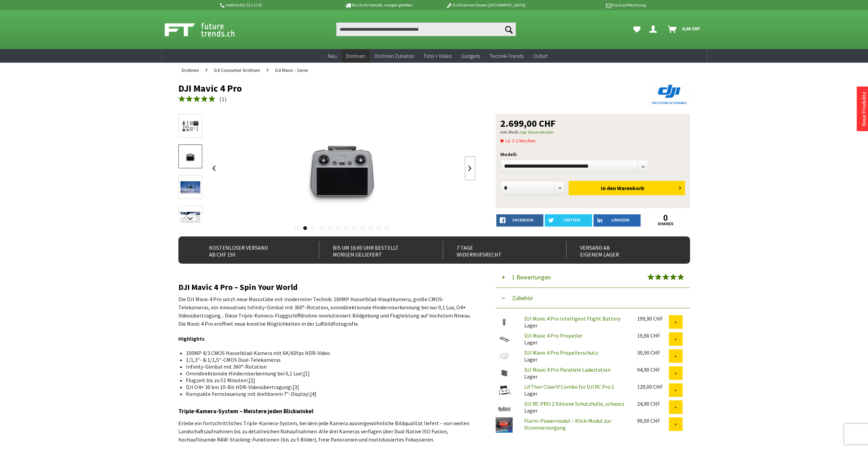 The image size is (868, 449). Describe the element at coordinates (328, 367) in the screenshot. I see `li: Infinity-Gimbal mit 360°-Rotation` at that location.